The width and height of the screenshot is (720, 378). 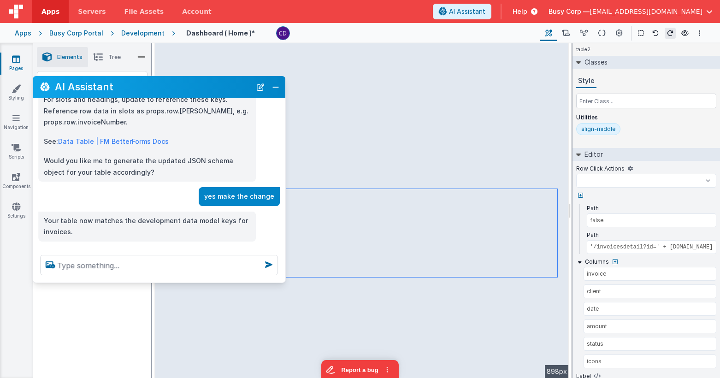 I want to click on input: Enter Class..., so click(x=646, y=101).